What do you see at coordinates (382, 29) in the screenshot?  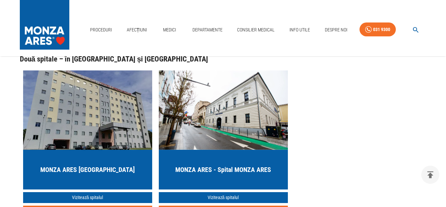 I see `div: 031 9300` at bounding box center [382, 29].